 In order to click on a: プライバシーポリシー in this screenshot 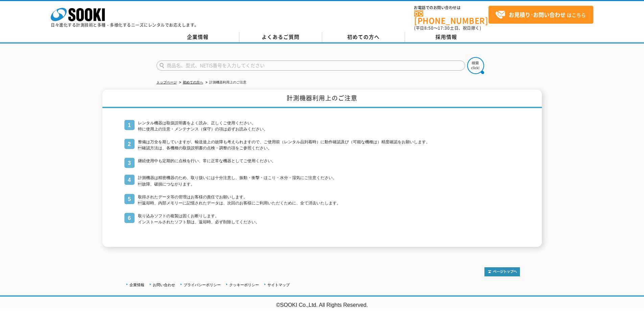, I will do `click(202, 285)`.